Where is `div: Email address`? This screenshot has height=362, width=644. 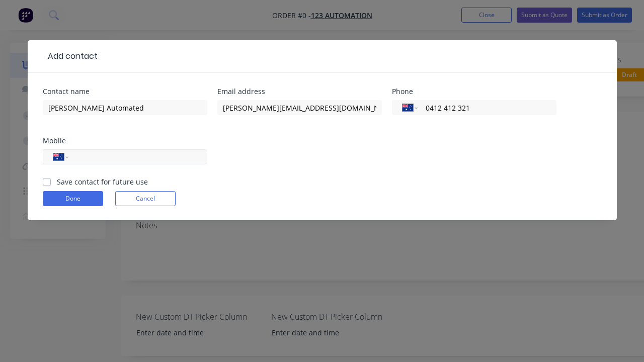 div: Email address is located at coordinates (299, 92).